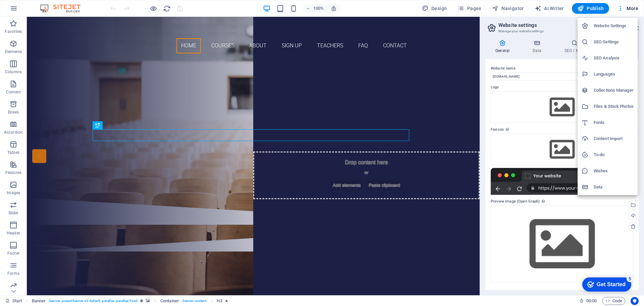  I want to click on h6: Languages, so click(614, 74).